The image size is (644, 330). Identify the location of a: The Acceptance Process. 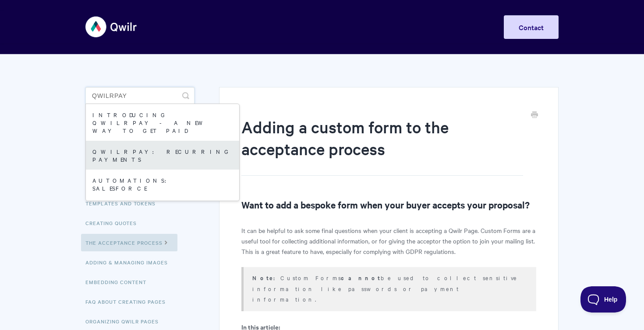
(129, 243).